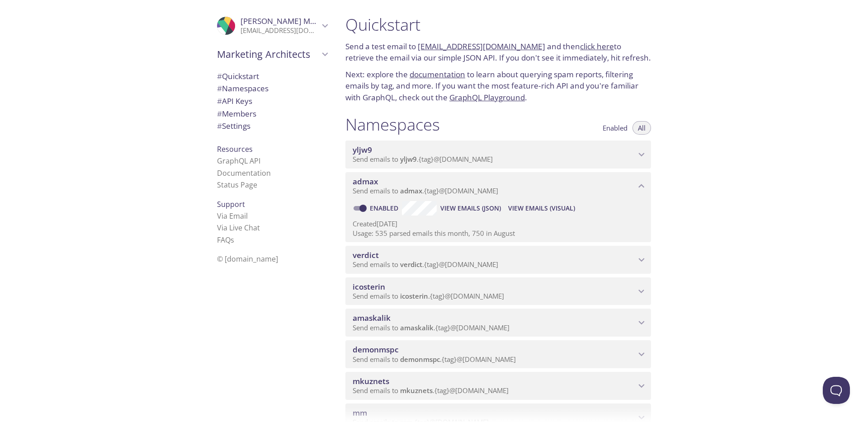 Image resolution: width=868 pixels, height=422 pixels. Describe the element at coordinates (238, 228) in the screenshot. I see `a: Via Live Chat` at that location.